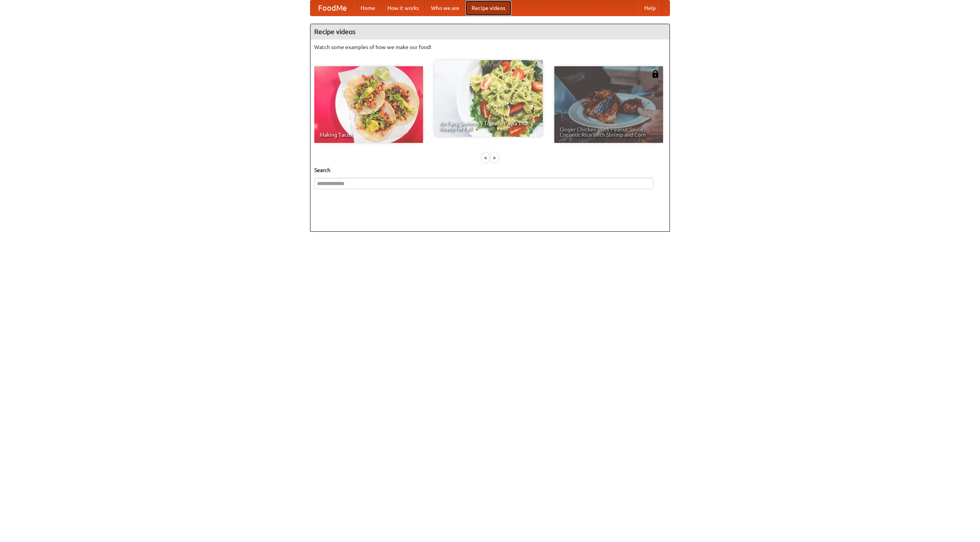  I want to click on a: An Easy, Summery Tomato Pasta That's Ready for Fall, so click(488, 98).